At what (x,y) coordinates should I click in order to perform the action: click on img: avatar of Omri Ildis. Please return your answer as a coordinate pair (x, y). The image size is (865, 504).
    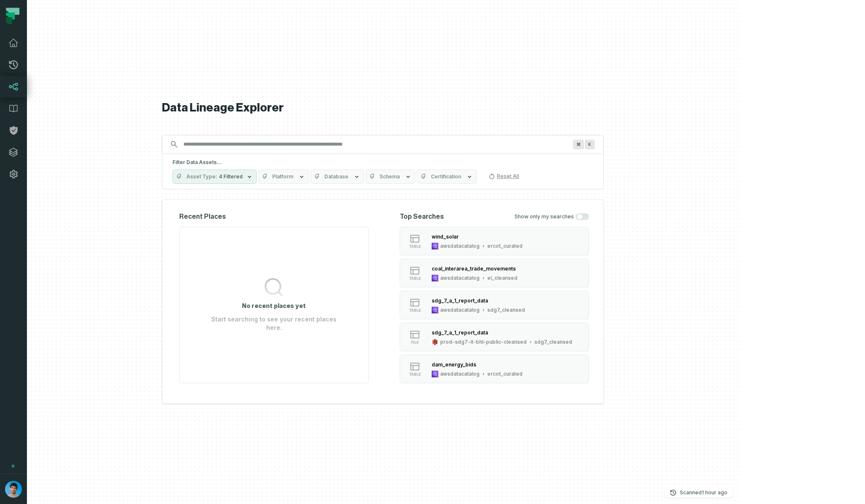
    Looking at the image, I should click on (14, 489).